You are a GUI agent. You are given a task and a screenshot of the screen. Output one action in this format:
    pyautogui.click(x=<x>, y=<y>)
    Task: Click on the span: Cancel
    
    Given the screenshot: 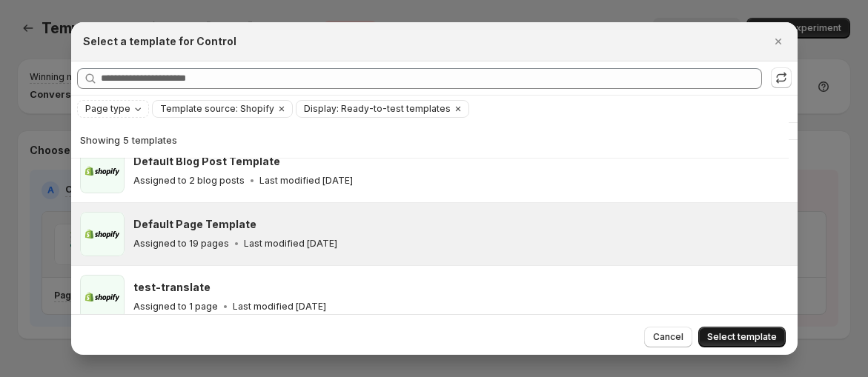 What is the action you would take?
    pyautogui.click(x=668, y=337)
    